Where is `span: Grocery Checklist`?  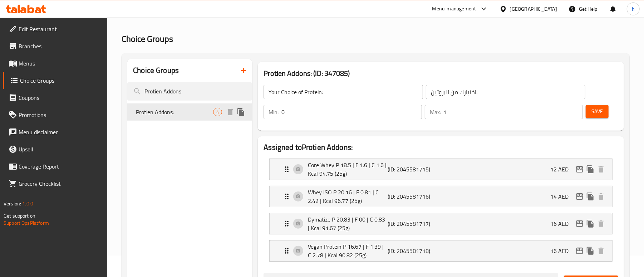 span: Grocery Checklist is located at coordinates (60, 184).